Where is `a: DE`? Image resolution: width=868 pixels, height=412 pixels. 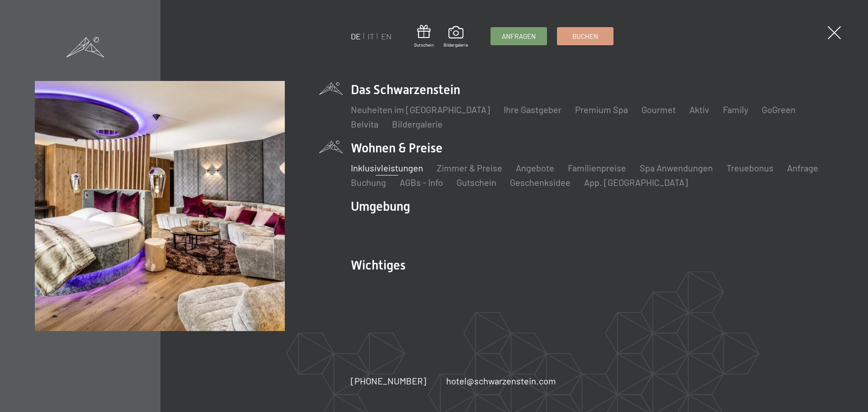 a: DE is located at coordinates (356, 36).